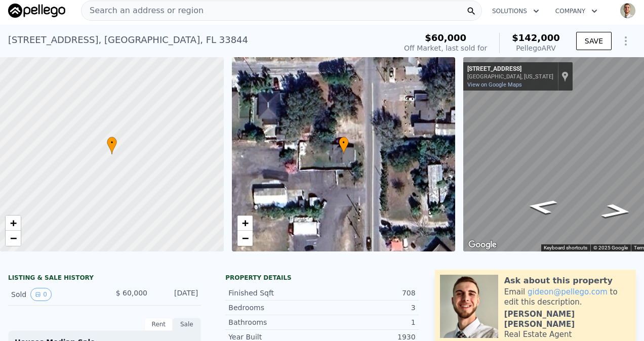 The height and width of the screenshot is (341, 644). What do you see at coordinates (568, 297) in the screenshot?
I see `div: Email to edit this description.` at bounding box center [568, 297].